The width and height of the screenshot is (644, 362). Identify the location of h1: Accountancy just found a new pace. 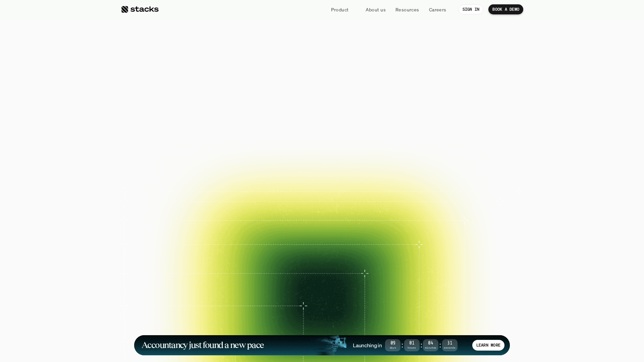
(203, 345).